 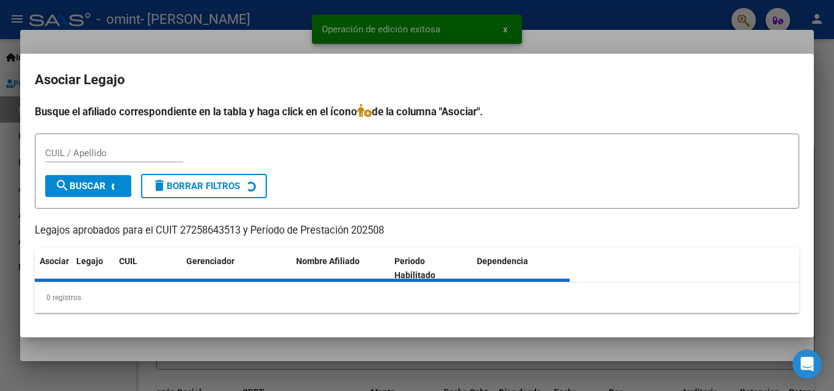 I want to click on datatable-header-cell: Asociar, so click(x=53, y=269).